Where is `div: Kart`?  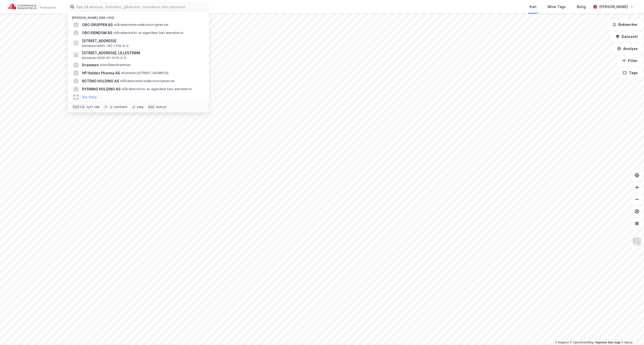
div: Kart is located at coordinates (533, 7).